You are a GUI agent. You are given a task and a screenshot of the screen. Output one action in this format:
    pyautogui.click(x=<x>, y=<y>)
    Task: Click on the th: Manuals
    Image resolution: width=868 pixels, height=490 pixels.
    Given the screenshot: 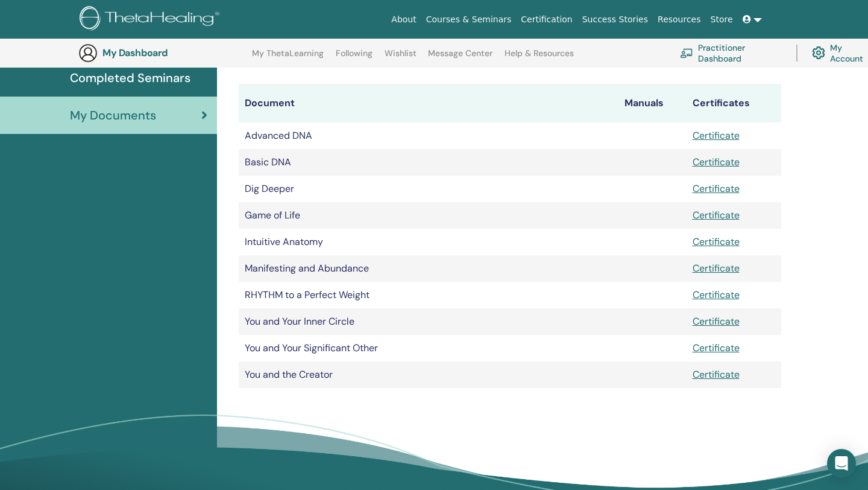 What is the action you would take?
    pyautogui.click(x=653, y=103)
    